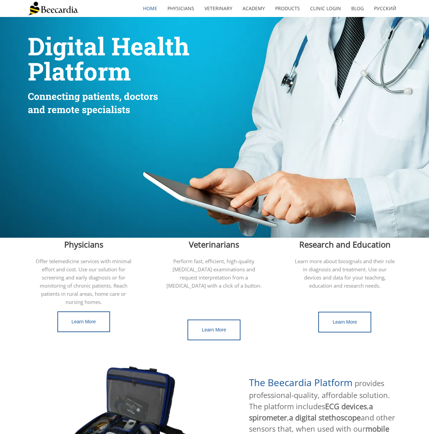 The height and width of the screenshot is (434, 429). I want to click on span: Platform, so click(79, 71).